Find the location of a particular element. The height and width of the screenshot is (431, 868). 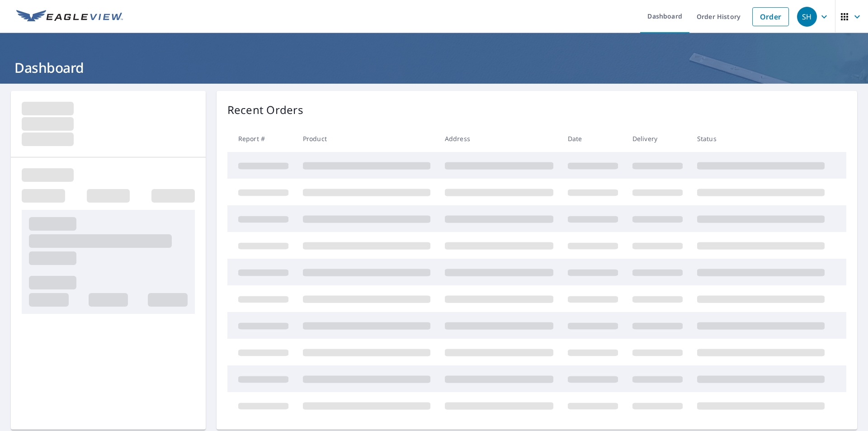

h1: Dashboard is located at coordinates (434, 67).